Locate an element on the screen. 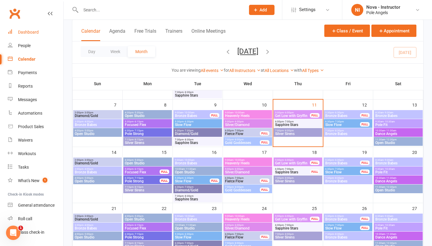  a: All Types is located at coordinates (313, 71).